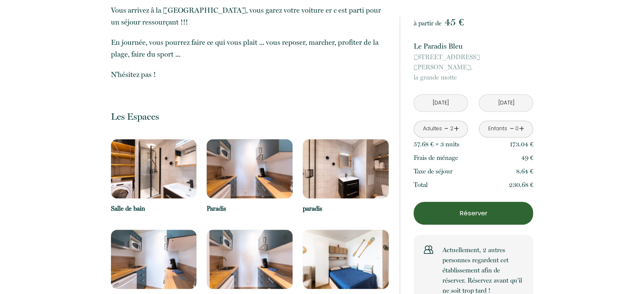 The width and height of the screenshot is (644, 294). What do you see at coordinates (250, 260) in the screenshot?
I see `img: 16636672392844.jpg` at bounding box center [250, 260].